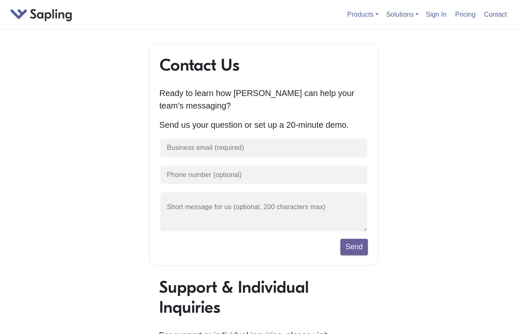 The height and width of the screenshot is (334, 527). I want to click on a: Products, so click(363, 14).